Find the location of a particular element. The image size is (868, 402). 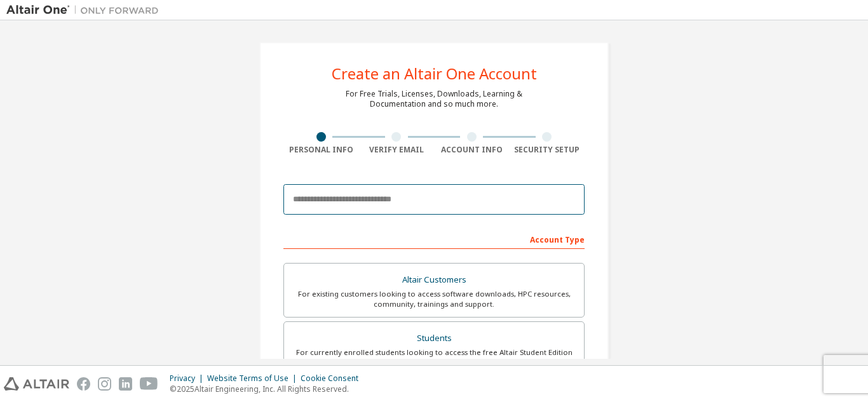

div: Altair Customers is located at coordinates (434, 280).